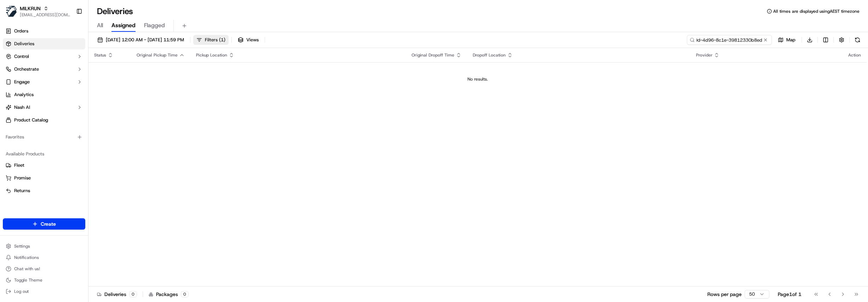 The height and width of the screenshot is (302, 868). Describe the element at coordinates (704, 55) in the screenshot. I see `span: Provider` at that location.